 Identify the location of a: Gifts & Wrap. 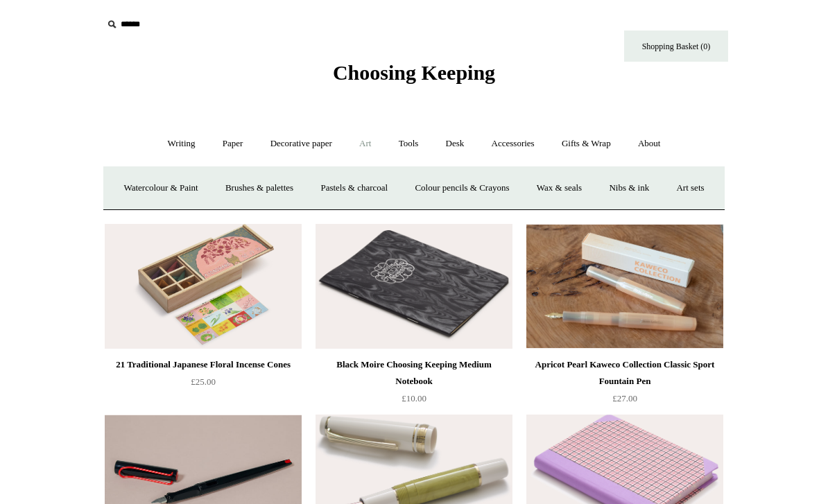
(586, 144).